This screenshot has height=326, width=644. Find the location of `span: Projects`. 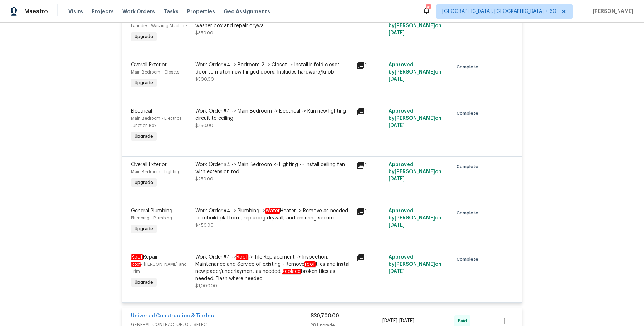

span: Projects is located at coordinates (103, 11).